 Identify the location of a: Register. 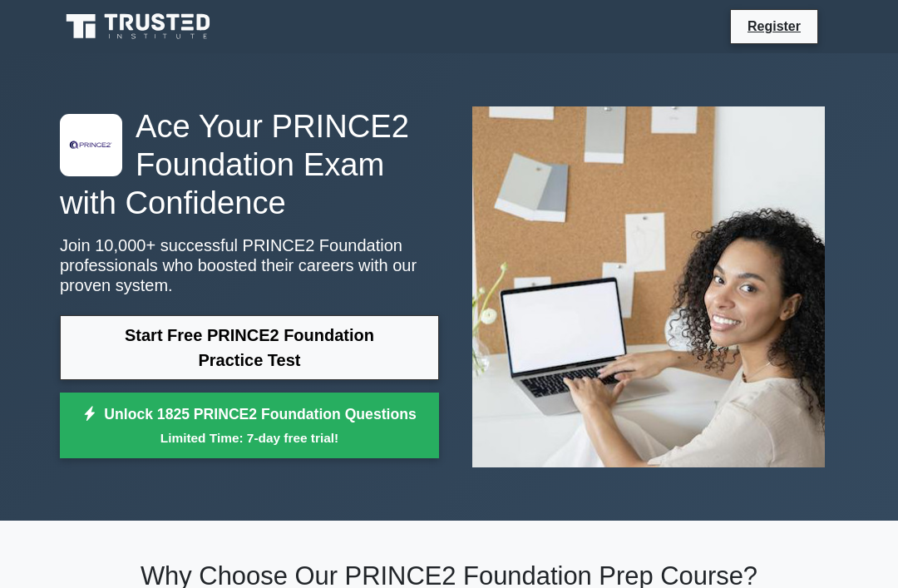
(775, 26).